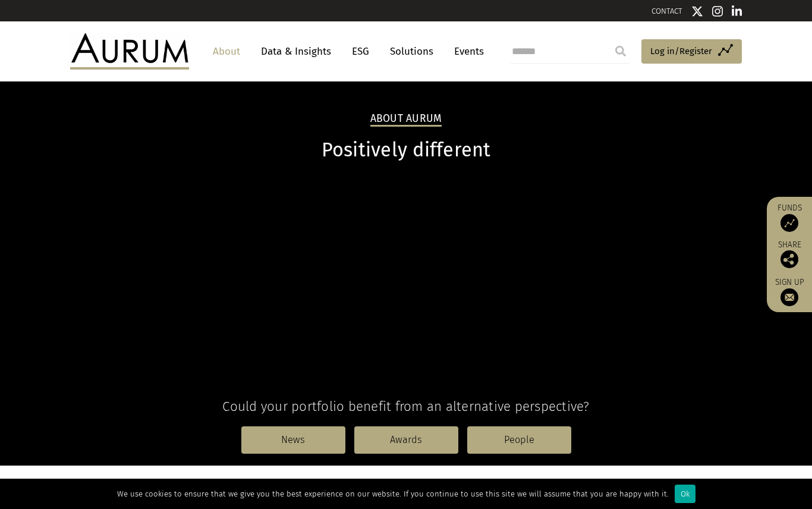 The width and height of the screenshot is (812, 509). What do you see at coordinates (227, 51) in the screenshot?
I see `a: About` at bounding box center [227, 51].